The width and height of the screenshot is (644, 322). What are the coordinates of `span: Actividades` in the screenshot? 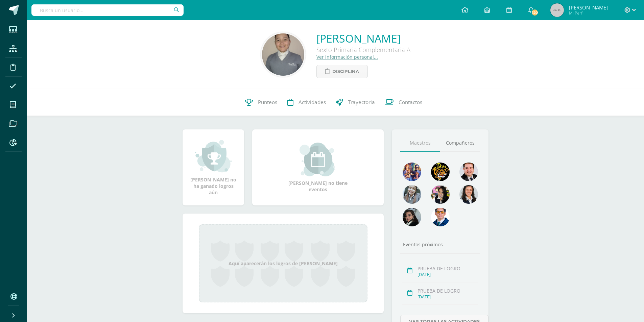 It's located at (312, 102).